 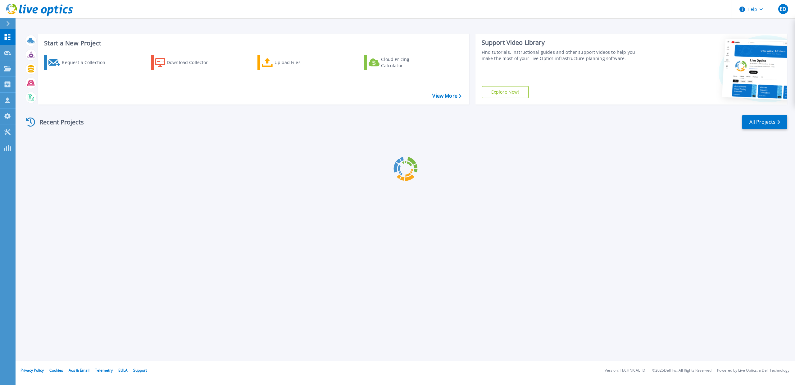 What do you see at coordinates (58, 122) in the screenshot?
I see `div: Recent Projects` at bounding box center [58, 122].